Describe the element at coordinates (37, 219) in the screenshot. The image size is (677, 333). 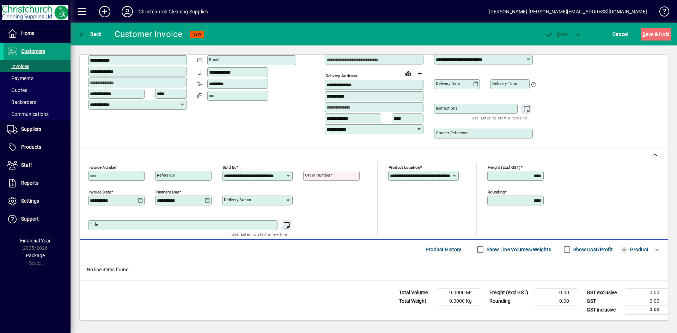
I see `a: Support` at that location.